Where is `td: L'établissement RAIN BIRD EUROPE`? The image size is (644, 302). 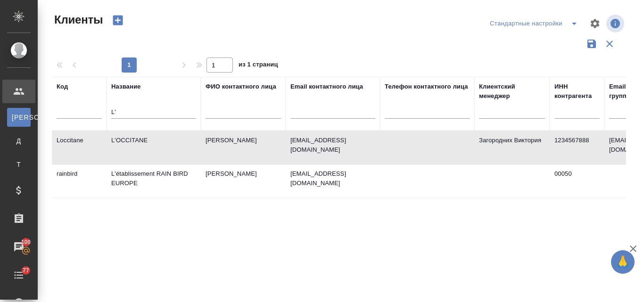 td: L'établissement RAIN BIRD EUROPE is located at coordinates (154, 181).